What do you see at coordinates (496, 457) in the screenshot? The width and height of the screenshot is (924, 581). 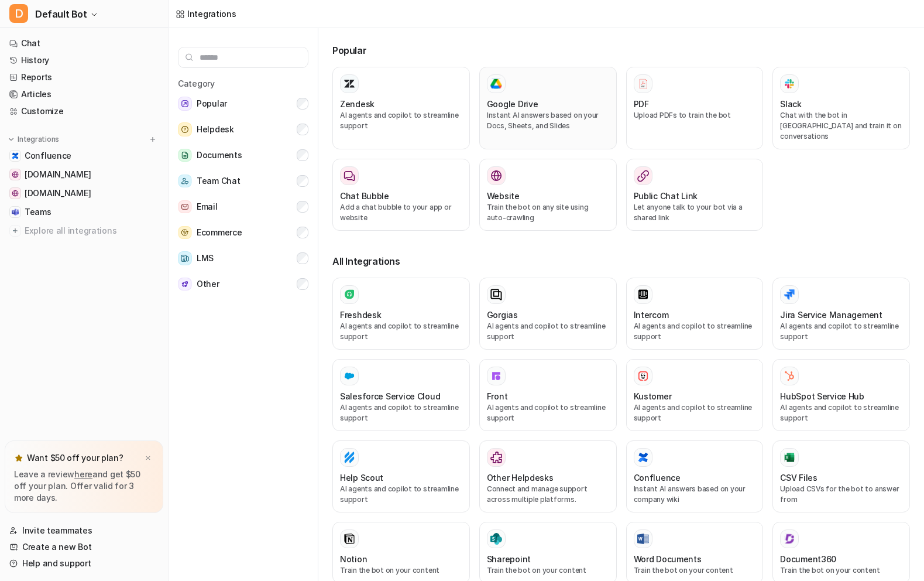 I see `img: Other Helpdesks` at bounding box center [496, 457].